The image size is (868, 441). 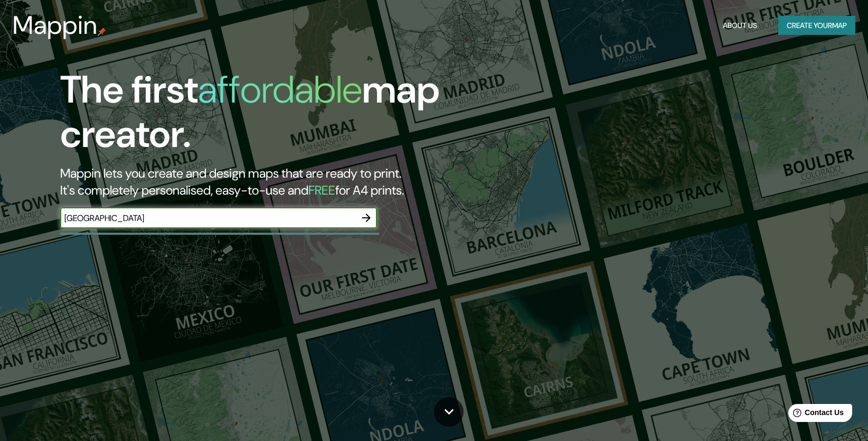 What do you see at coordinates (277, 116) in the screenshot?
I see `h1: The first map creator.` at bounding box center [277, 116].